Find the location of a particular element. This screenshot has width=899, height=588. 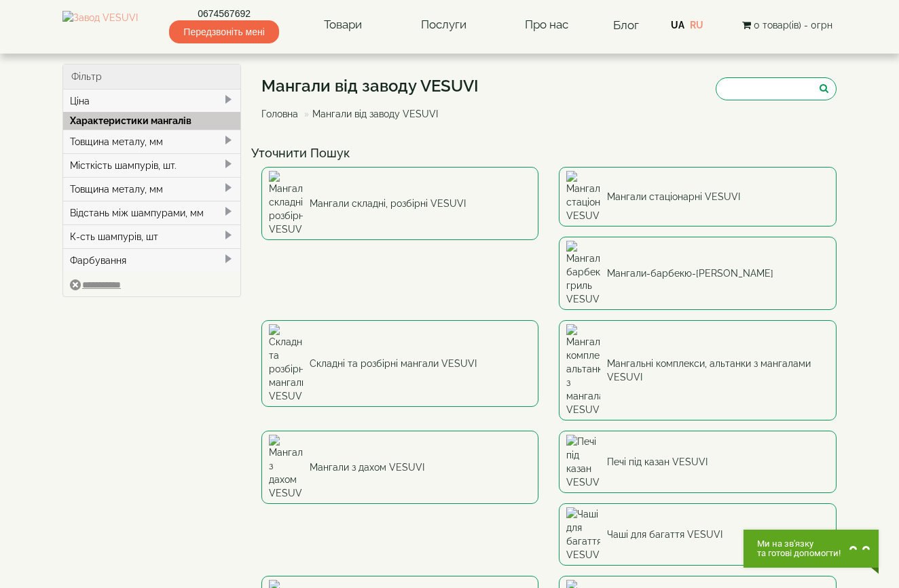

a: Мангали стаціонарні VESUVI Мангали стаціонарні VESUVI is located at coordinates (697, 197).